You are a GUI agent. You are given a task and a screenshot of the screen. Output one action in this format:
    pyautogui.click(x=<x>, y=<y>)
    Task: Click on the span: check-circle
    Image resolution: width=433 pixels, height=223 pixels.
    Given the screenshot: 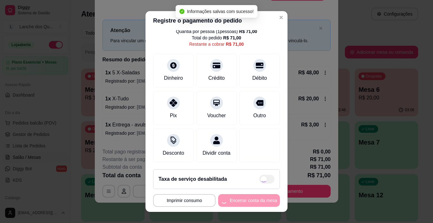 What is the action you would take?
    pyautogui.click(x=182, y=11)
    